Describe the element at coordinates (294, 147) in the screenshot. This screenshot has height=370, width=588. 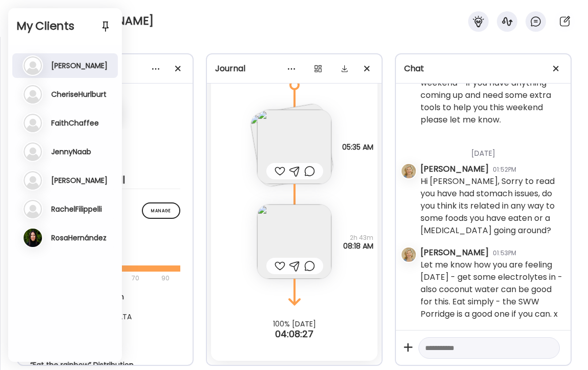
I see `img: images%2FSvn5Qe5nJCewKziEsdyIvX4PWjP2%2Fc7v3B7hrJI6BwCUtZaCX%2FiQeVz7h2ky9jyPC4He0o_240` at that location.